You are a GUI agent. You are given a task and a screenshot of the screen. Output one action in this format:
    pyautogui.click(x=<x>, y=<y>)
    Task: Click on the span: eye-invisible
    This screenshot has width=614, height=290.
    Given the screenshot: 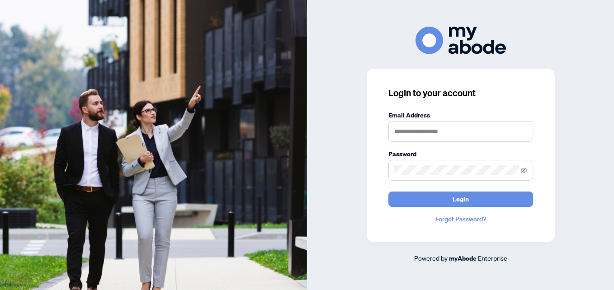 What is the action you would take?
    pyautogui.click(x=524, y=171)
    